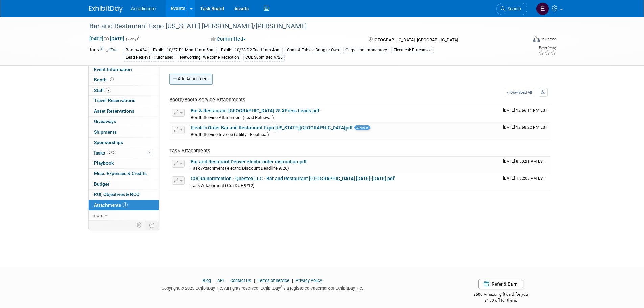  What do you see at coordinates (230, 134) in the screenshot?
I see `span: Booth Service Invoice (Utility - Electrical)` at bounding box center [230, 134].